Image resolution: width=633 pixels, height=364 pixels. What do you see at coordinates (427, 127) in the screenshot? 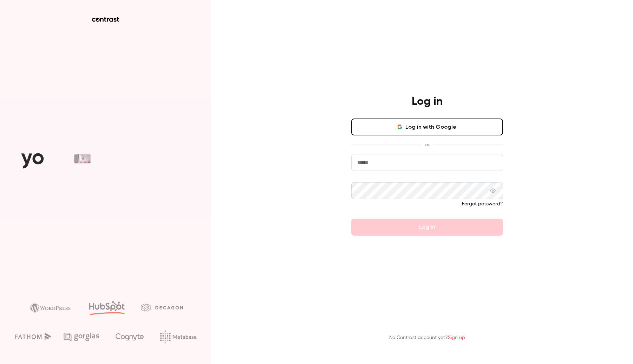
I see `button: Log in with Google` at bounding box center [427, 127].